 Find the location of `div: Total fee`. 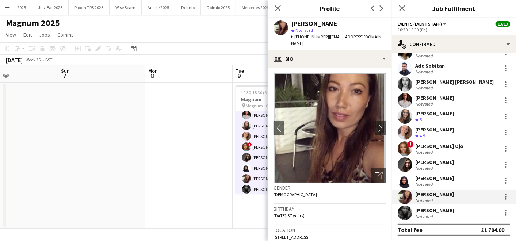

div: Total fee is located at coordinates (410, 230).